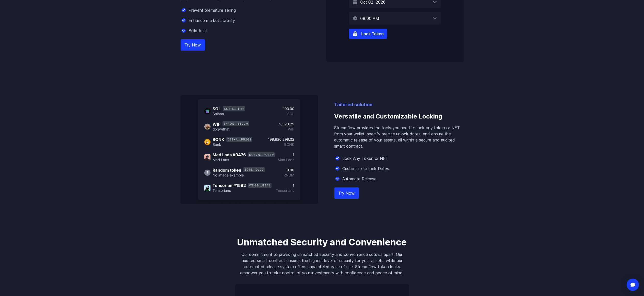 This screenshot has height=296, width=644. What do you see at coordinates (198, 30) in the screenshot?
I see `p: Build trust` at bounding box center [198, 30].